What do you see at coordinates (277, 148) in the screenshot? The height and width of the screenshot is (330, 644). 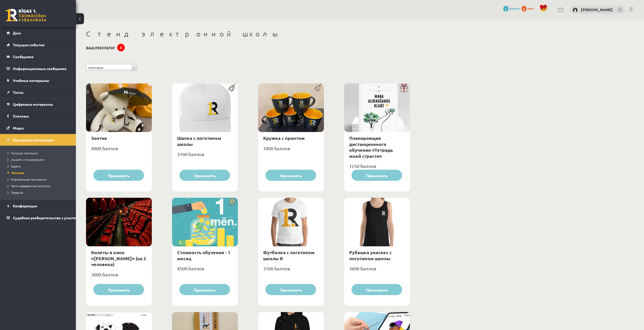 I see `font: 1000 баллов` at bounding box center [277, 148].